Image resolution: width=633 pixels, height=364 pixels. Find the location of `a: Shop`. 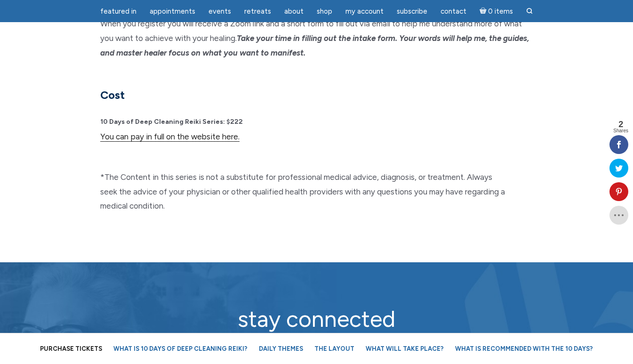

a: Shop is located at coordinates (324, 11).